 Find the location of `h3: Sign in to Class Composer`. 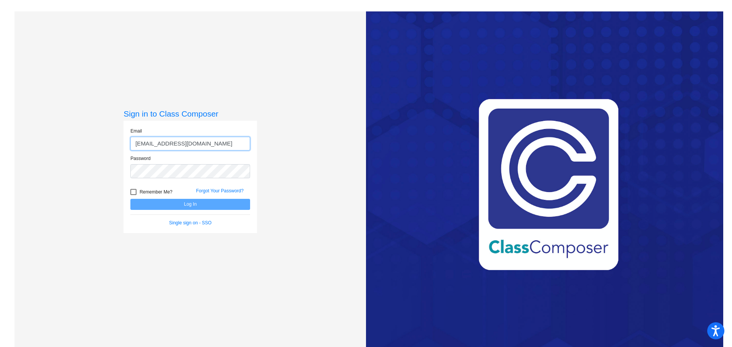

h3: Sign in to Class Composer is located at coordinates (190, 114).